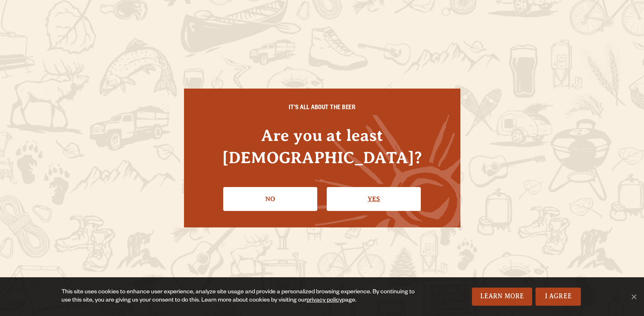  What do you see at coordinates (502, 297) in the screenshot?
I see `a: Learn More` at bounding box center [502, 297].